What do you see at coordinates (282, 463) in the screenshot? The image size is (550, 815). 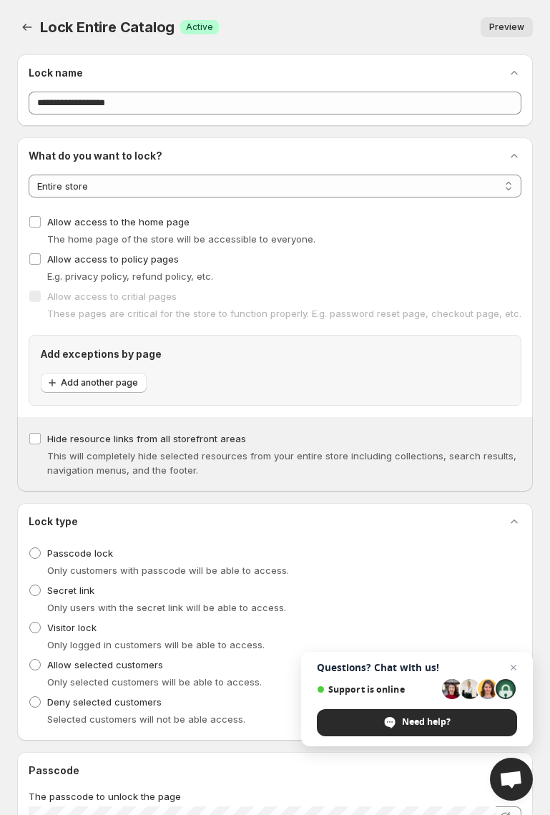 I see `span: This will completely hide selected resources from your entire store including collections, search...` at bounding box center [282, 463].